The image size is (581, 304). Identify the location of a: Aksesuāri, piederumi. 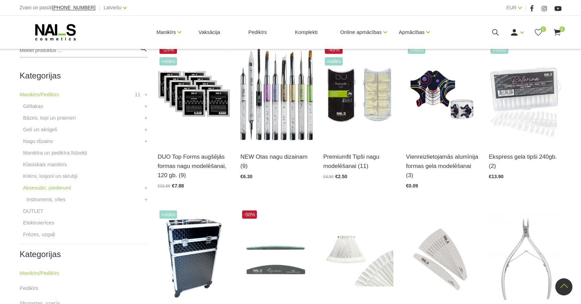
(47, 188).